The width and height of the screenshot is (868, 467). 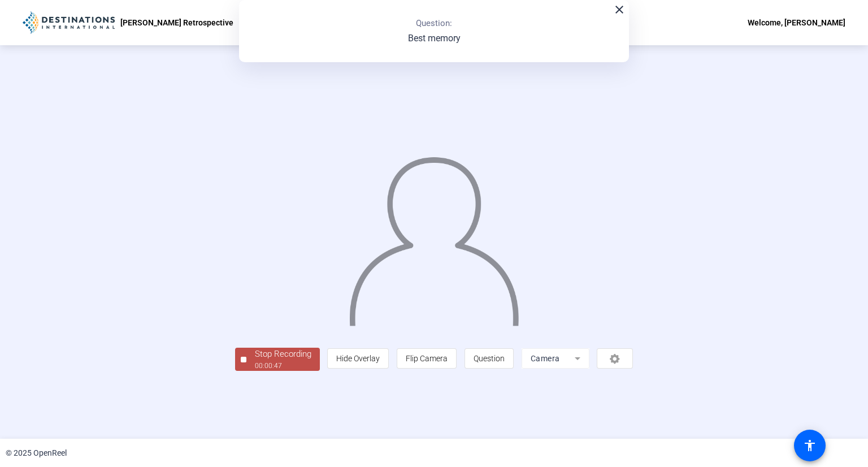 I want to click on img: overlay, so click(x=434, y=236).